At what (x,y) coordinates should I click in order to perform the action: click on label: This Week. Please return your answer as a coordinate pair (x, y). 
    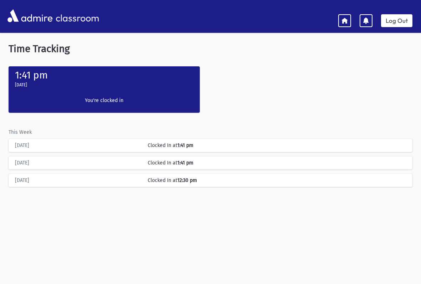
    Looking at the image, I should click on (20, 132).